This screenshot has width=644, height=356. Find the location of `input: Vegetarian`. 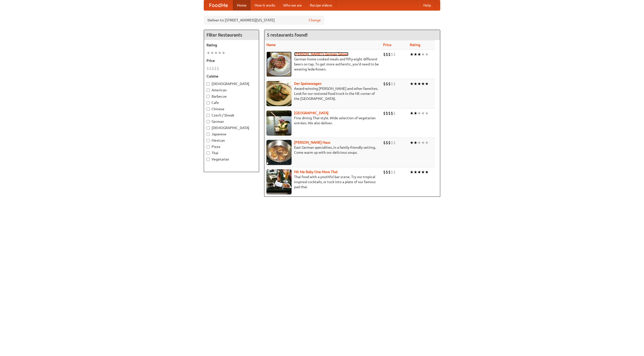

input: Vegetarian is located at coordinates (208, 159).